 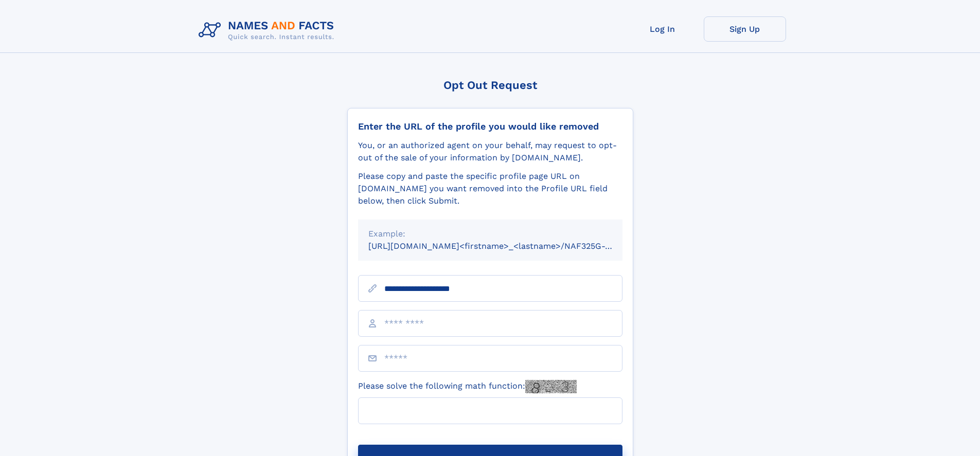 I want to click on div: Opt Out Request, so click(x=490, y=85).